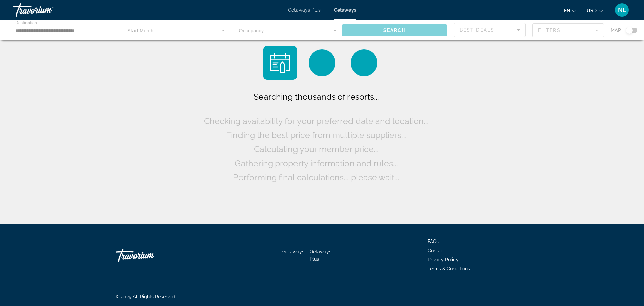 The height and width of the screenshot is (306, 644). What do you see at coordinates (567, 11) in the screenshot?
I see `span: en` at bounding box center [567, 11].